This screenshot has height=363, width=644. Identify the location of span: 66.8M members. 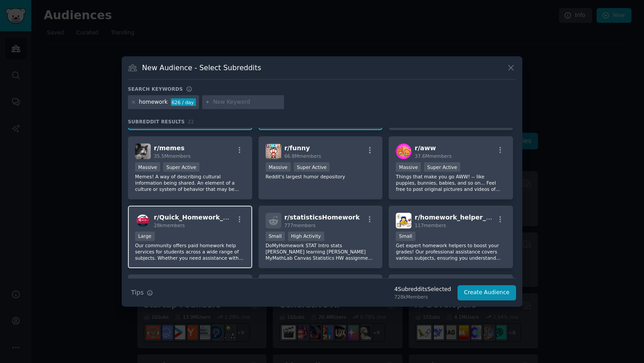
(303, 156).